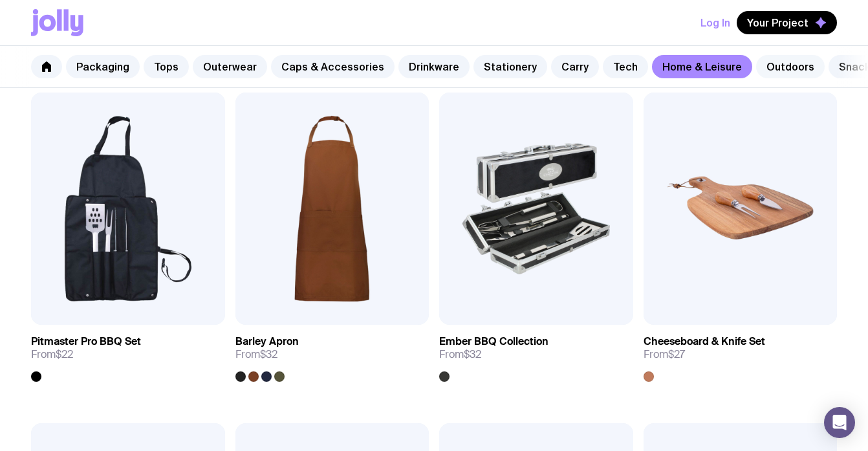 This screenshot has height=451, width=868. Describe the element at coordinates (537, 353) in the screenshot. I see `a: Ember BBQ CollectionFrom$32` at that location.